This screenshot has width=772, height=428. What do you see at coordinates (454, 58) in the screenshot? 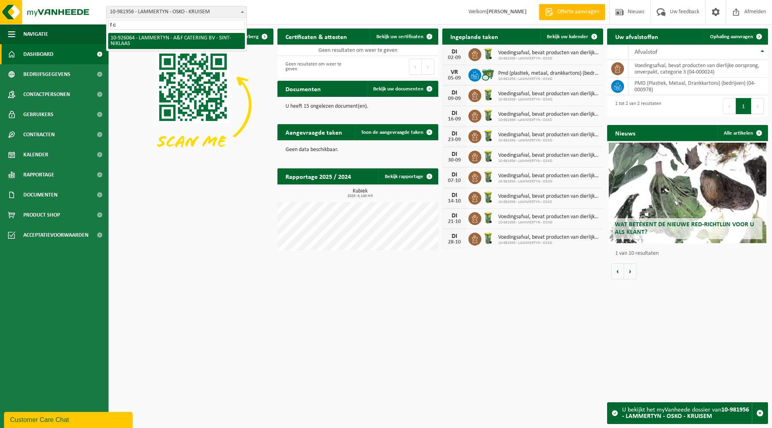
I see `div: 02-09` at bounding box center [454, 58].